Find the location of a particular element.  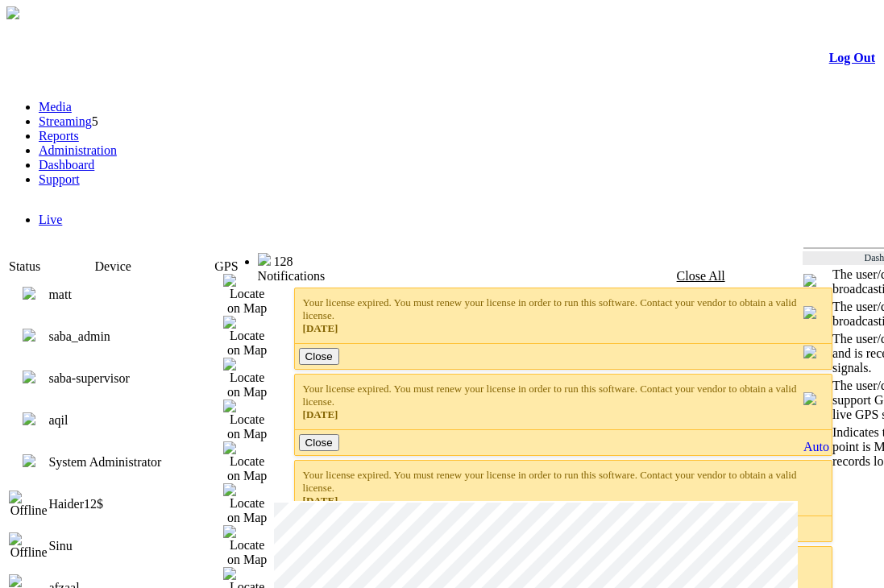

a: Log Out is located at coordinates (851, 57).